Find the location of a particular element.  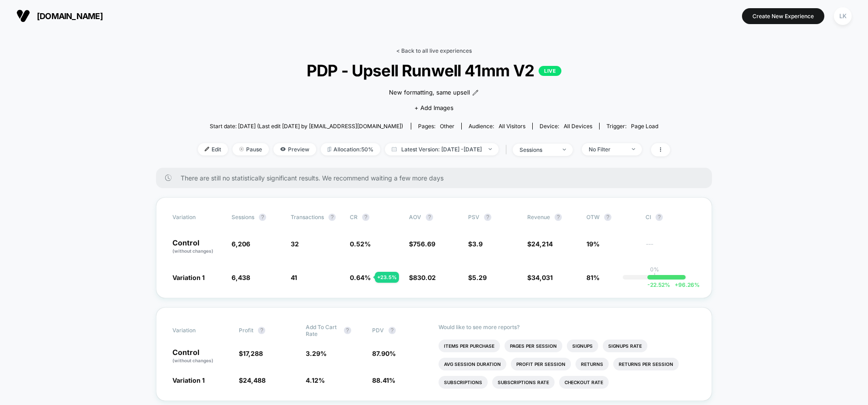

li: Signups Rate is located at coordinates (625, 346).